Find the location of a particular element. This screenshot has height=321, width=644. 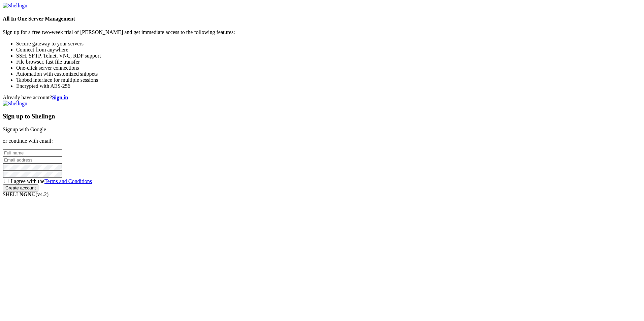

a: Signup with Google is located at coordinates (24, 129).